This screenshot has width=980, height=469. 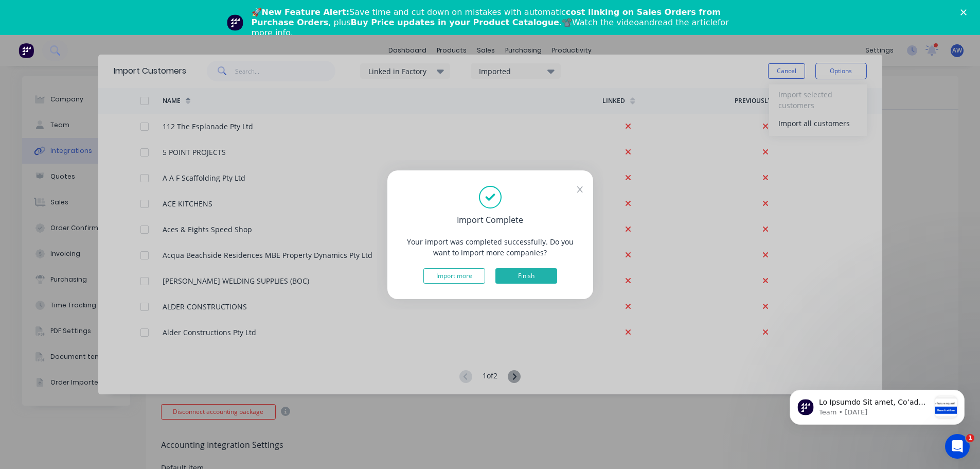 I want to click on div: Your import was completed successfully. Do you want to import more companies?, so click(x=490, y=247).